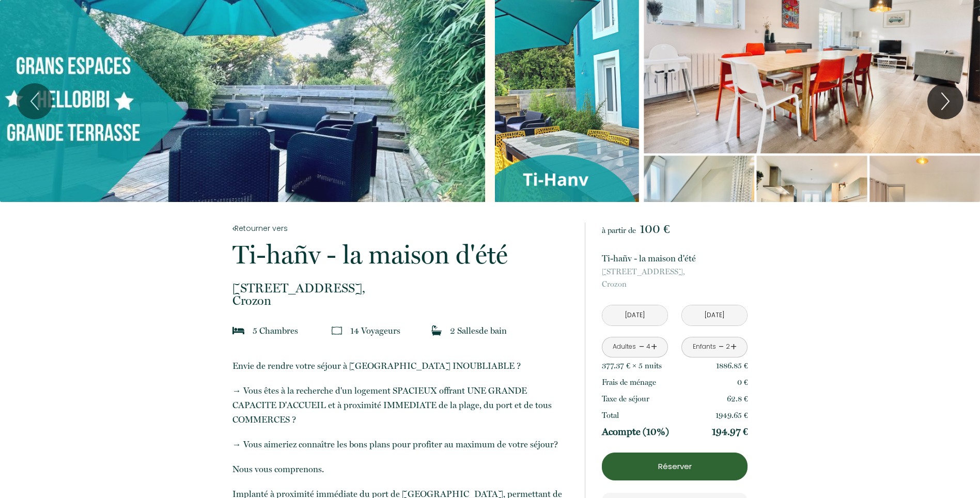  Describe the element at coordinates (946, 101) in the screenshot. I see `button: Next` at that location.